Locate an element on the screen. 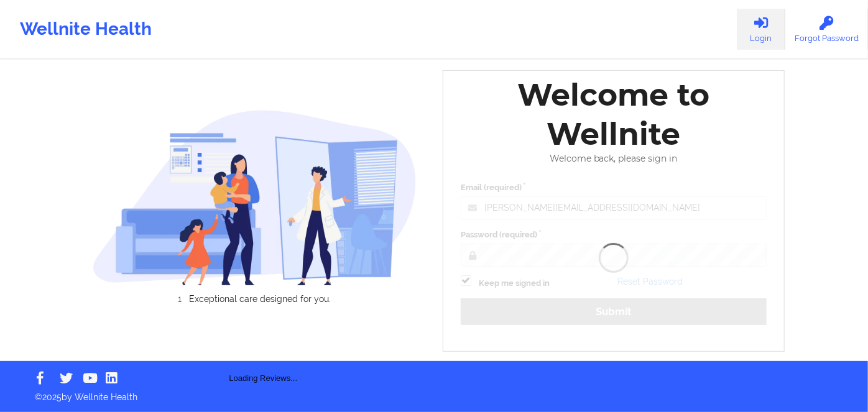  div: Loading Reviews... is located at coordinates (264, 355).